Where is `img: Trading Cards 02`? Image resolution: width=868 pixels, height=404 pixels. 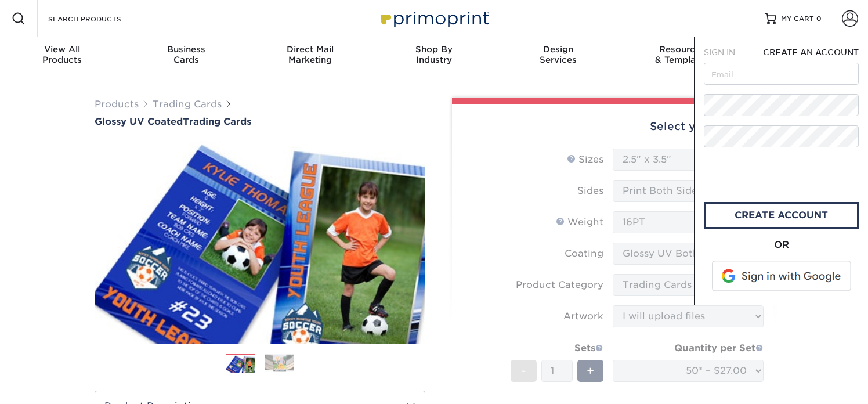
img: Trading Cards 02 is located at coordinates (280, 363).